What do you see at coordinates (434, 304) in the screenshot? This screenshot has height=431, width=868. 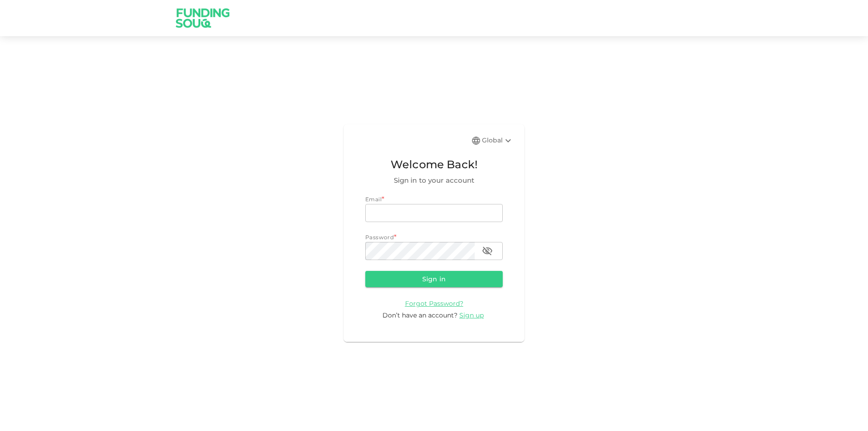 I see `a: Forgot Password?` at bounding box center [434, 304].